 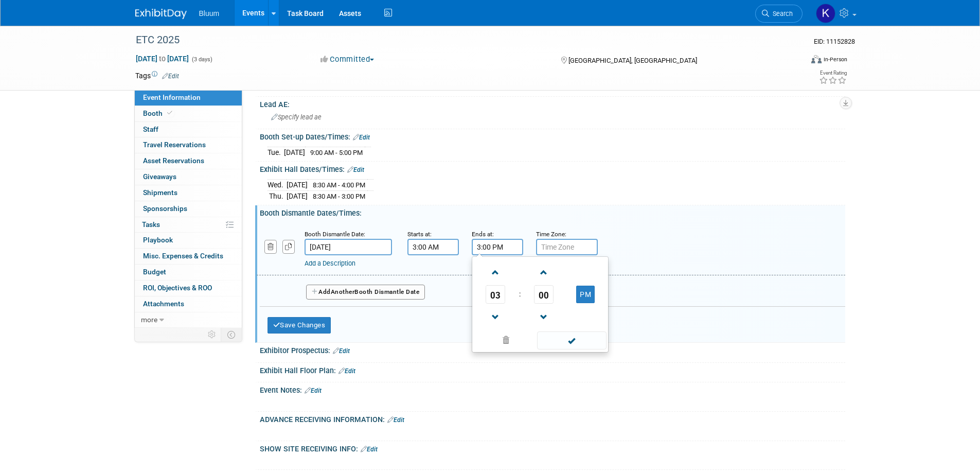 I want to click on div: Exhibitor Prospectus:, so click(x=552, y=349).